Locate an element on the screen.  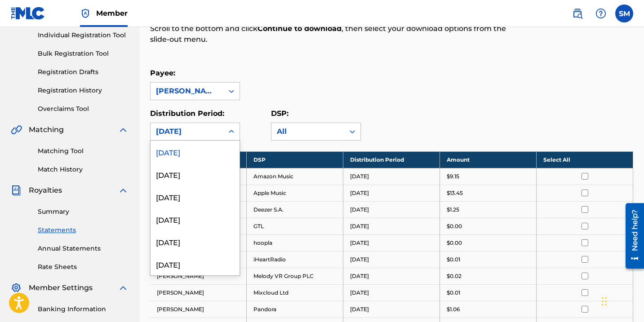
td: Pandora is located at coordinates (295, 309).